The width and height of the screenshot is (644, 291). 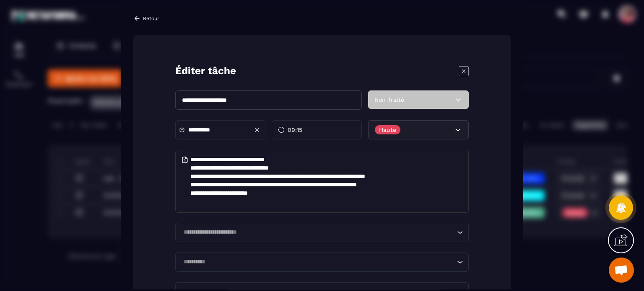 I want to click on p: Haute, so click(x=387, y=130).